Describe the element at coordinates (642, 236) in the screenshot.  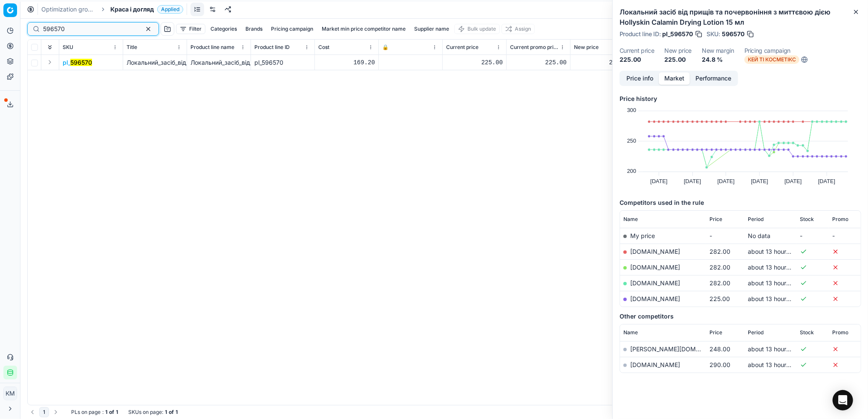
I see `span: My price` at that location.